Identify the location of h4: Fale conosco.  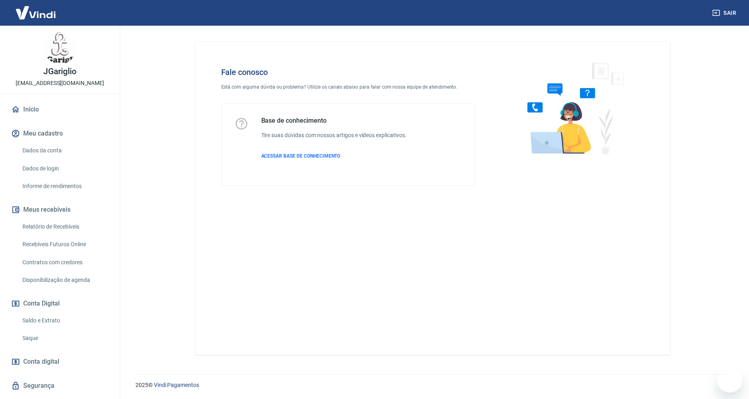
(348, 72).